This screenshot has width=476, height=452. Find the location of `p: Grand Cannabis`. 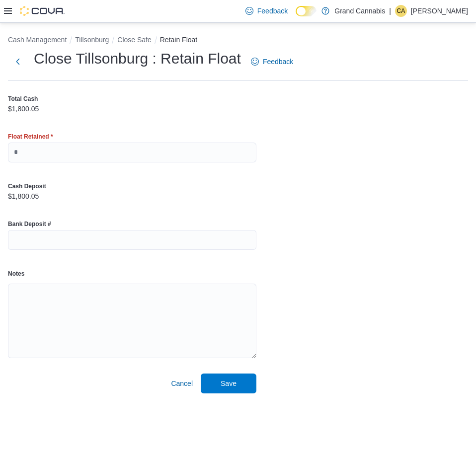

p: Grand Cannabis is located at coordinates (360, 11).